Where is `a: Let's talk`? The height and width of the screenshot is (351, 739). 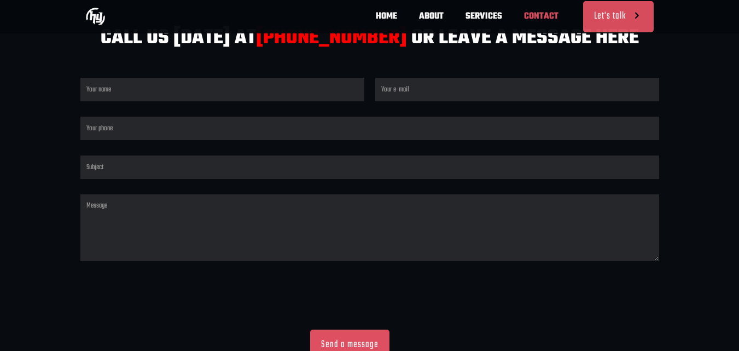 a: Let's talk is located at coordinates (618, 16).